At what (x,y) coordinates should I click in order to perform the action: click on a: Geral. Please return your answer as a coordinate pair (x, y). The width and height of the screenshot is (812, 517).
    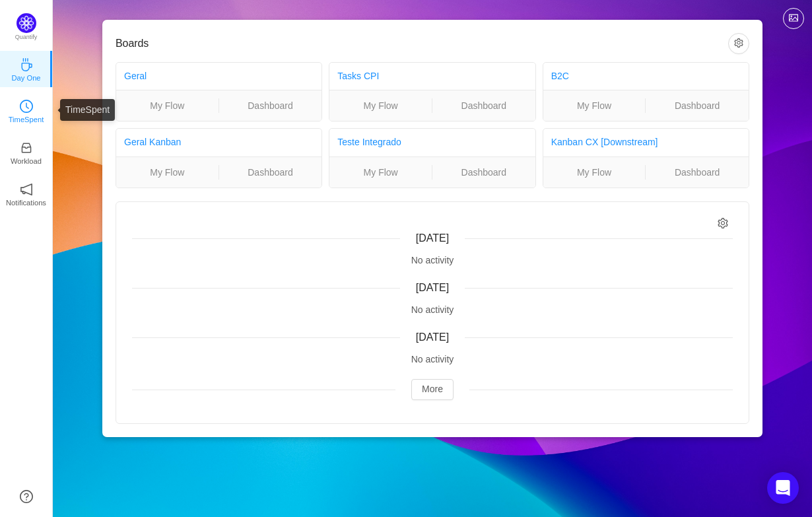
    Looking at the image, I should click on (135, 76).